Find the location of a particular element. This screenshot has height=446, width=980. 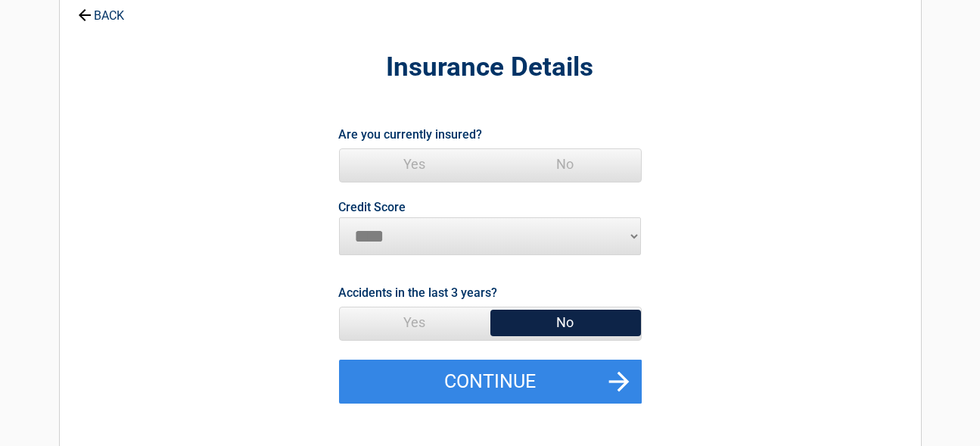

label: Are you currently insured? is located at coordinates (411, 134).